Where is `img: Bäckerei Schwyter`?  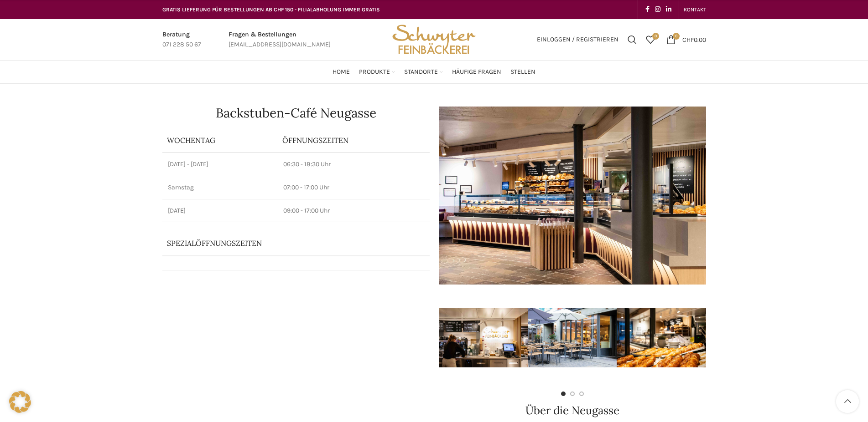
img: Bäckerei Schwyter is located at coordinates (434, 40).